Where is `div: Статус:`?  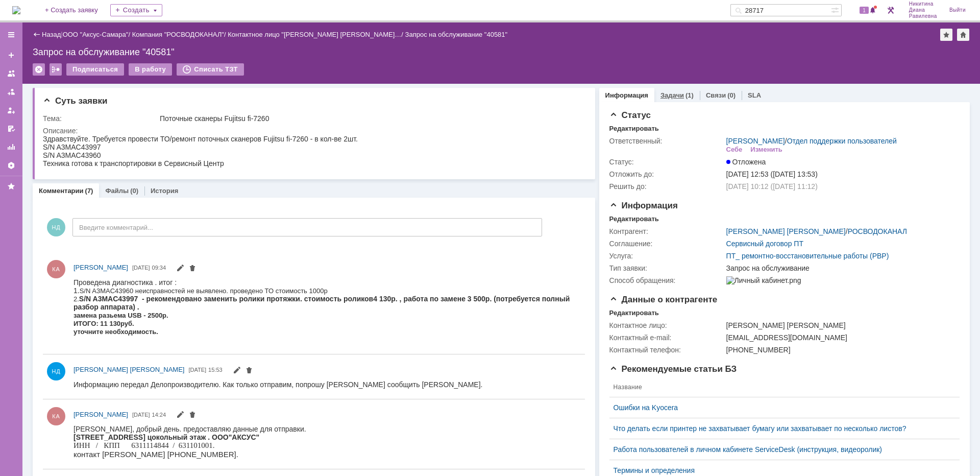 div: Статус: is located at coordinates (667, 162).